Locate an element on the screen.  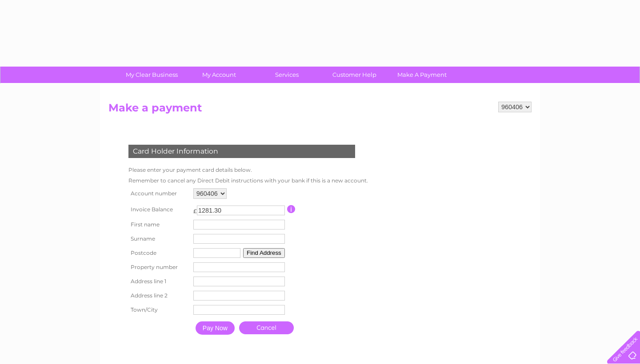
a: Make A Payment is located at coordinates (422, 75).